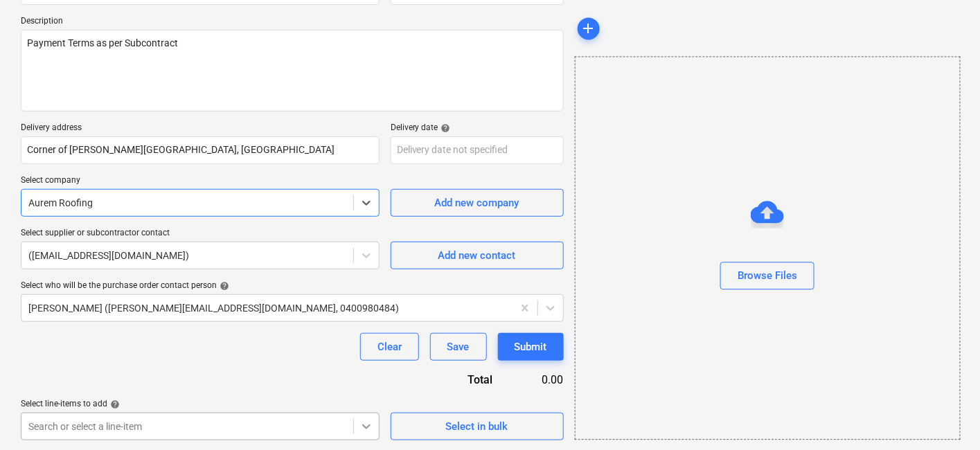  What do you see at coordinates (389, 347) in the screenshot?
I see `div: Clear` at bounding box center [389, 347].